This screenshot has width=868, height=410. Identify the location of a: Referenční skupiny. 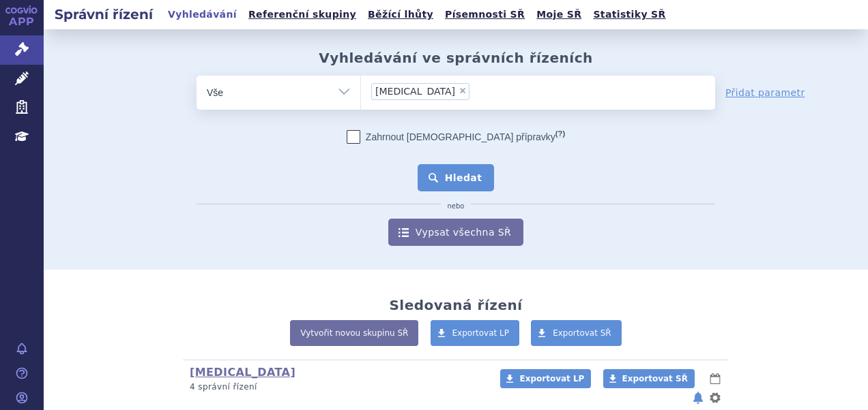
(302, 14).